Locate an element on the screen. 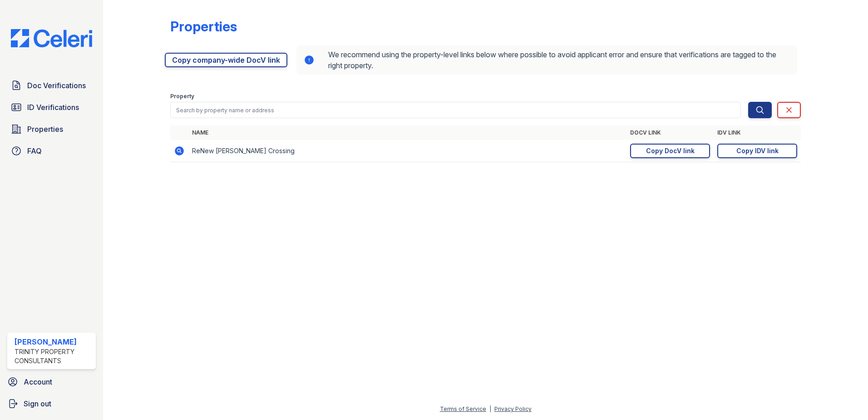 This screenshot has width=868, height=420. span: Account is located at coordinates (38, 382).